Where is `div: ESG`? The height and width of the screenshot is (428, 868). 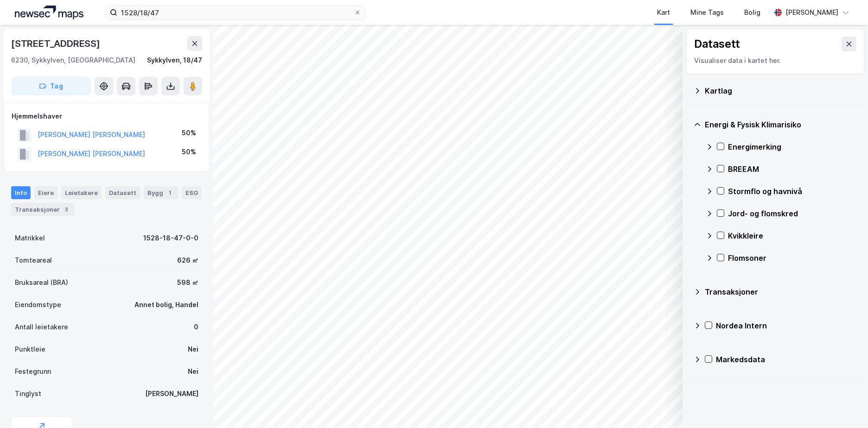
div: ESG is located at coordinates (191, 192).